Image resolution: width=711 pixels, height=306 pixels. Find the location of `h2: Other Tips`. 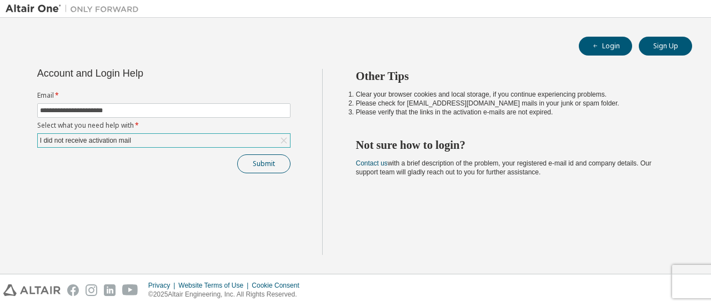

h2: Other Tips is located at coordinates (514, 76).